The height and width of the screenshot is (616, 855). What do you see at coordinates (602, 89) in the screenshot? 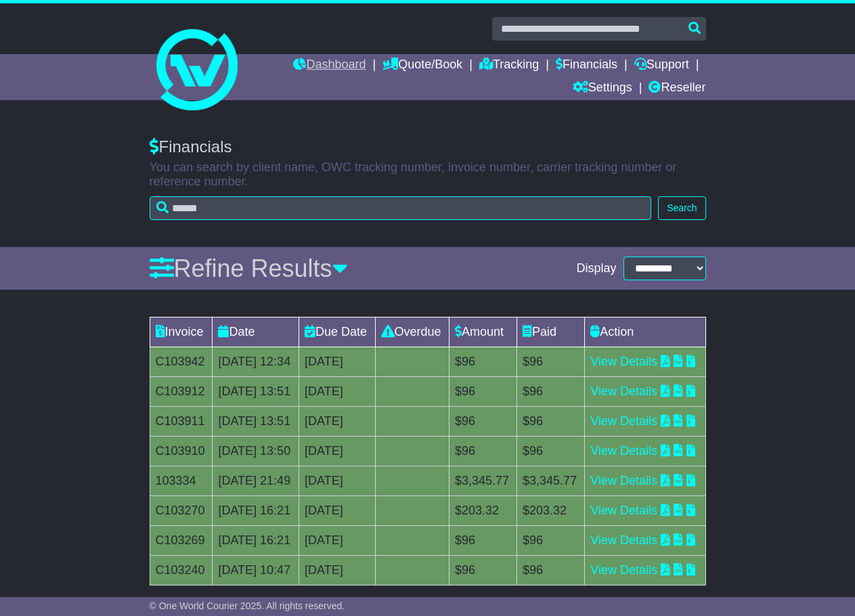
I see `a: Settings` at bounding box center [602, 89].